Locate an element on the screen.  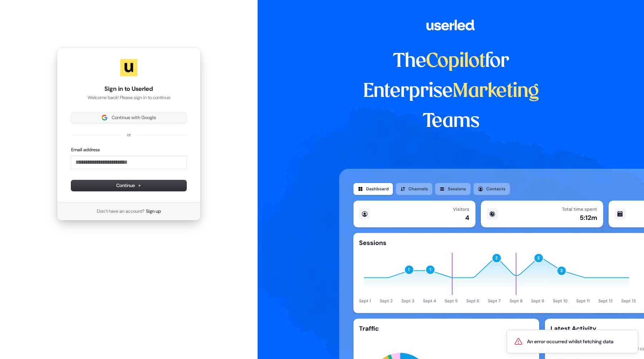
h1: Sign in to Userled is located at coordinates (129, 89).